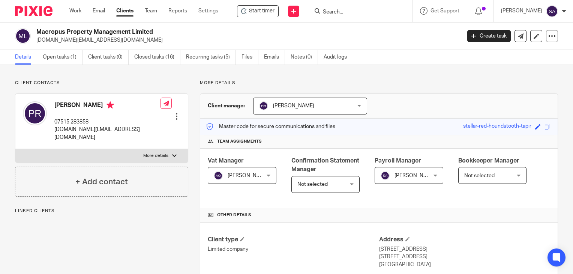 This screenshot has width=573, height=274. Describe the element at coordinates (157, 57) in the screenshot. I see `a: Closed tasks (16)` at that location.